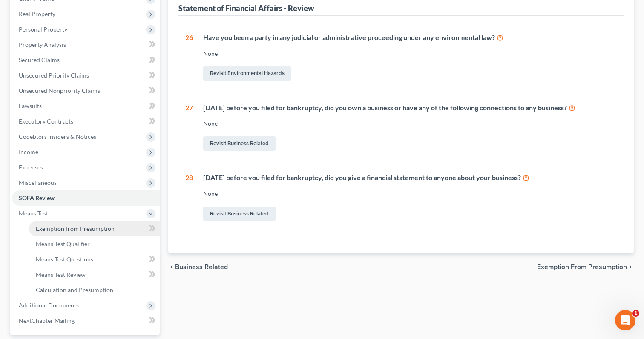 The image size is (644, 339). Describe the element at coordinates (39, 60) in the screenshot. I see `span: Secured Claims` at that location.